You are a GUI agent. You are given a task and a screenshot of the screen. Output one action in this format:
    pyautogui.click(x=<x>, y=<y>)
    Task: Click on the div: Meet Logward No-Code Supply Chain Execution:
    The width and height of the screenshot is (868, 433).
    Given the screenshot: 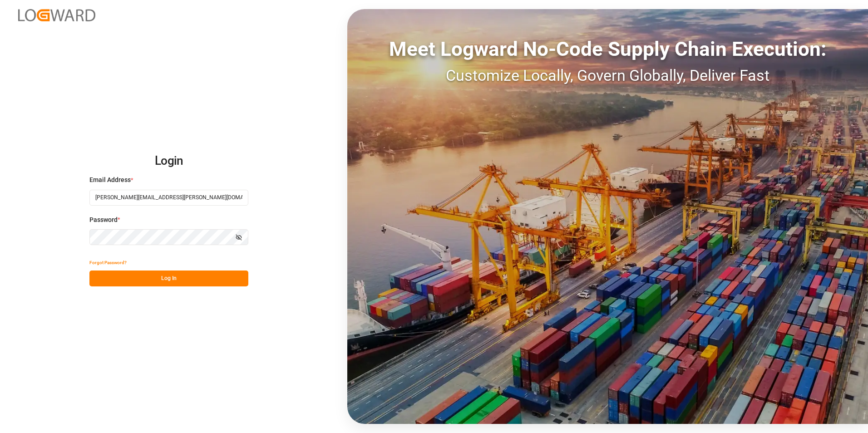 What is the action you would take?
    pyautogui.click(x=607, y=49)
    